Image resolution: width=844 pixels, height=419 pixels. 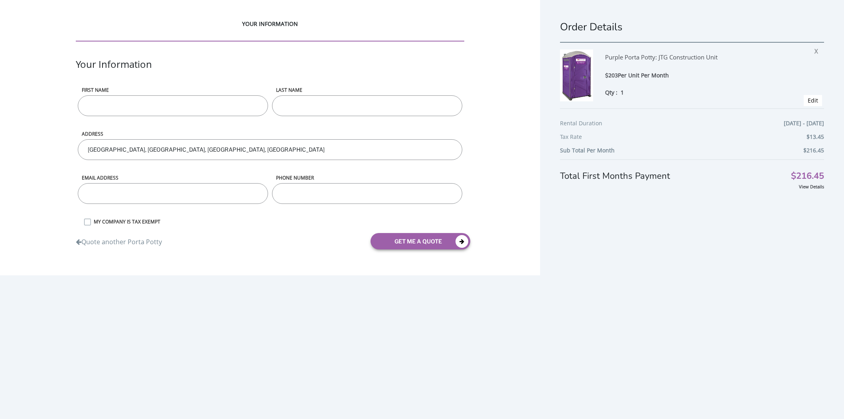 What do you see at coordinates (692, 139) in the screenshot?
I see `div: Tax Rate` at bounding box center [692, 139].